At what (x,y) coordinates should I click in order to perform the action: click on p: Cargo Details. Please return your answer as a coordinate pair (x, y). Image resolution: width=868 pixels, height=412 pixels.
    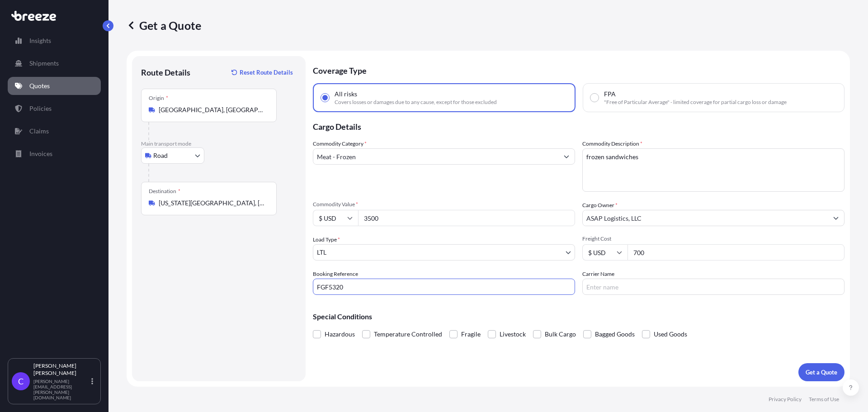
    Looking at the image, I should click on (578, 126).